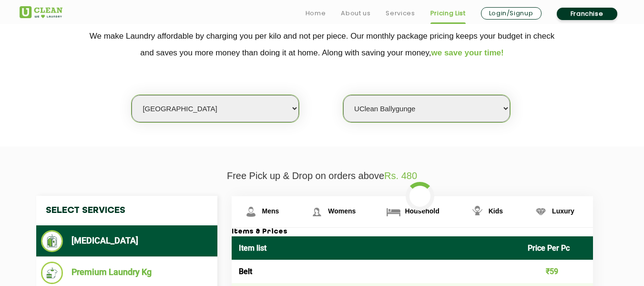 This screenshot has width=644, height=286. Describe the element at coordinates (355, 13) in the screenshot. I see `a: About us` at that location.